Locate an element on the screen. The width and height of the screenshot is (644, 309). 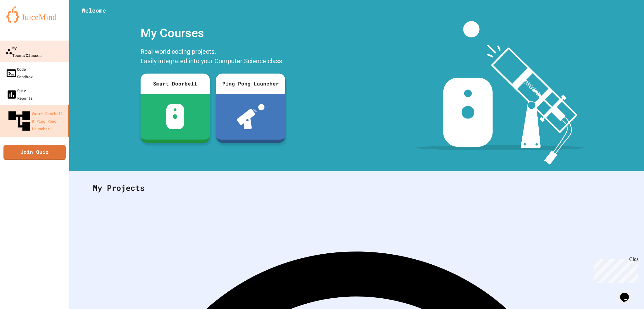
div: My Projects is located at coordinates (357, 188).